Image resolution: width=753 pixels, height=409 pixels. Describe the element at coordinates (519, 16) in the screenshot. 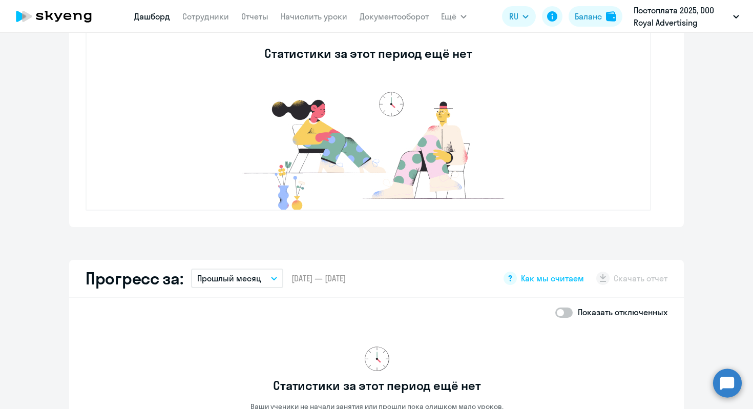

I see `button: RU` at that location.